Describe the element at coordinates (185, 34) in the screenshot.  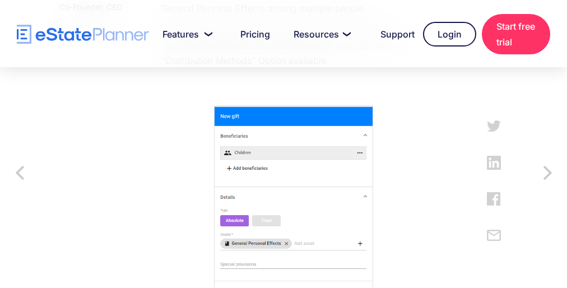
I see `a: Features` at that location.